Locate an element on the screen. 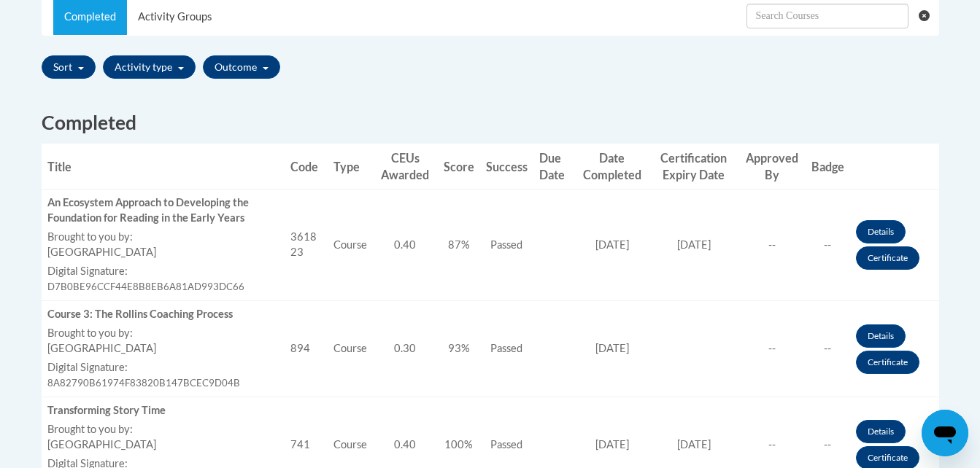 The image size is (980, 468). span: 100% is located at coordinates (459, 444).